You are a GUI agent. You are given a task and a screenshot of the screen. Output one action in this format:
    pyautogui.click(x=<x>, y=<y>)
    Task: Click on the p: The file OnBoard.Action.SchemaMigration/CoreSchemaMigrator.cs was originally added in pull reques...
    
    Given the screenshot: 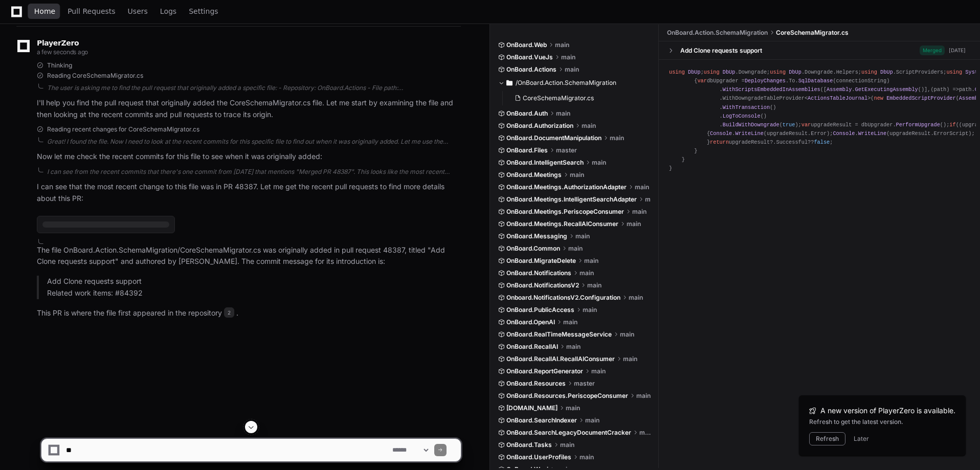 What is the action you would take?
    pyautogui.click(x=249, y=256)
    